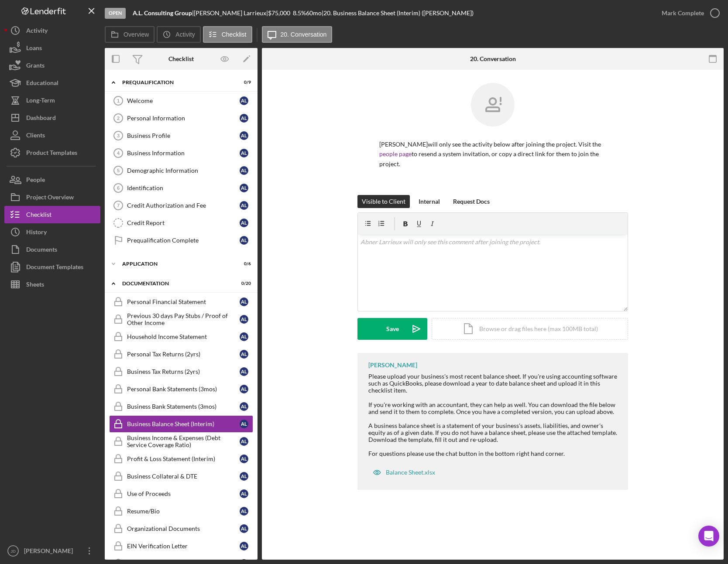 This screenshot has height=564, width=728. Describe the element at coordinates (429, 201) in the screenshot. I see `button: Internal` at that location.